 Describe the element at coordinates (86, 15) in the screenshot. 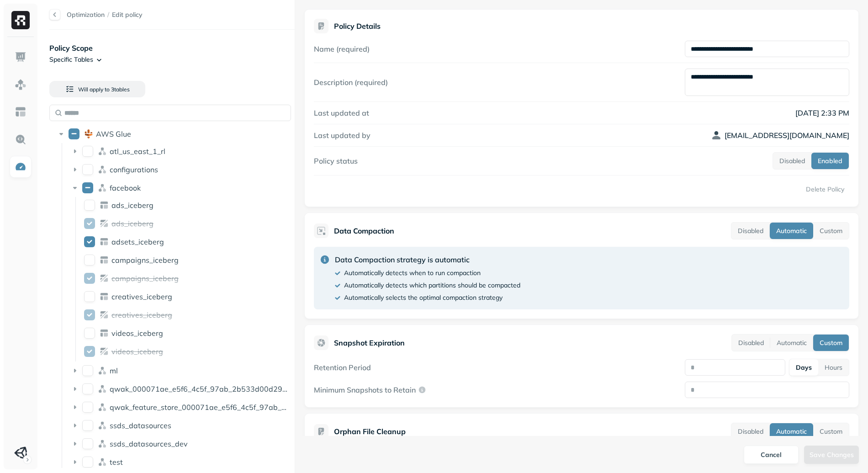

I see `a: Optimization` at that location.